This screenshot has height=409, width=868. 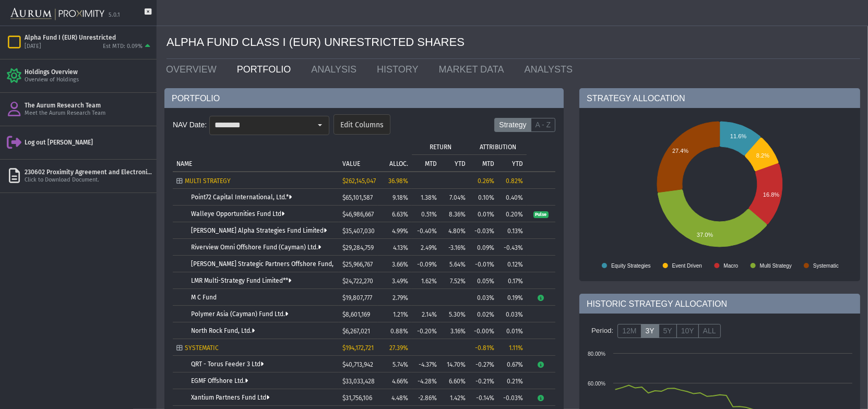 I want to click on span: $19,807,777, so click(x=357, y=298).